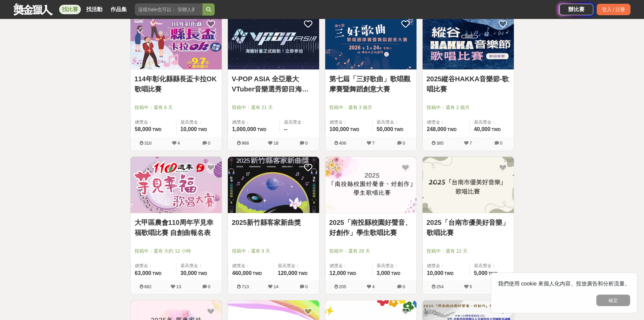 This screenshot has width=644, height=320. What do you see at coordinates (437, 129) in the screenshot?
I see `span: 248,000` at bounding box center [437, 129].